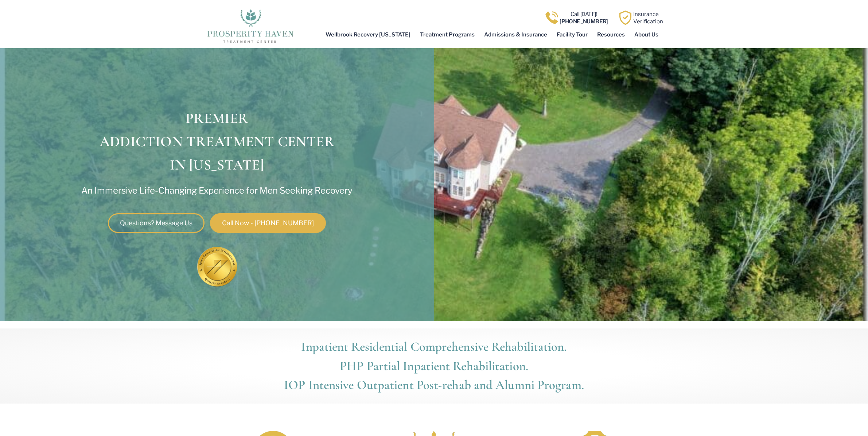  I want to click on a: About Us, so click(646, 34).